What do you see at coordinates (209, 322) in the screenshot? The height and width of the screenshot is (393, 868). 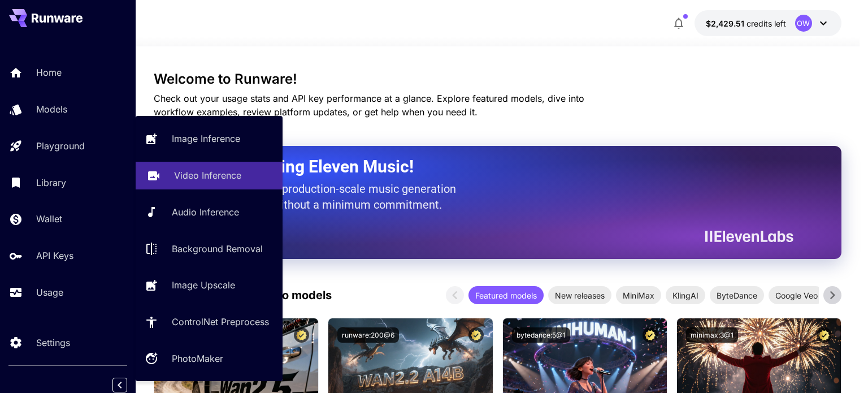 I see `a: ControlNet Preprocess` at bounding box center [209, 322].